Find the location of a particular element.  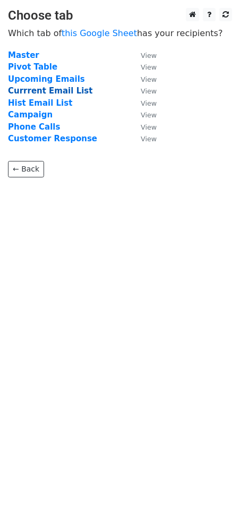

strong: Campaign is located at coordinates (30, 115).